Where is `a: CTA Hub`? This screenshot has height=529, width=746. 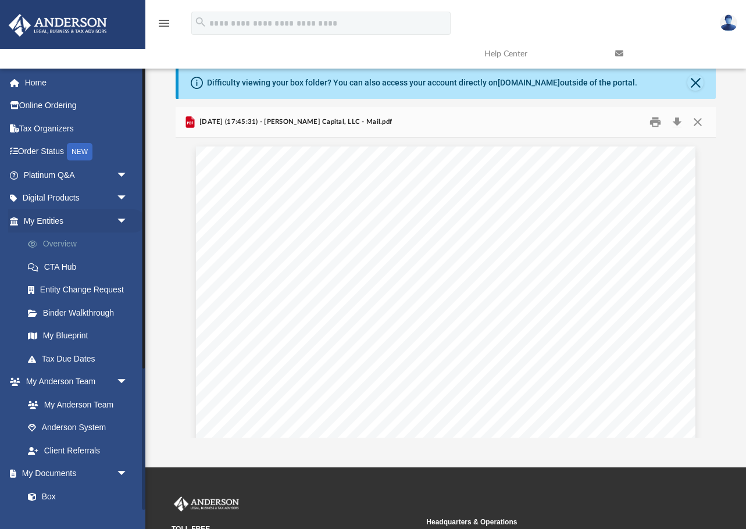 a: CTA Hub is located at coordinates (81, 267).